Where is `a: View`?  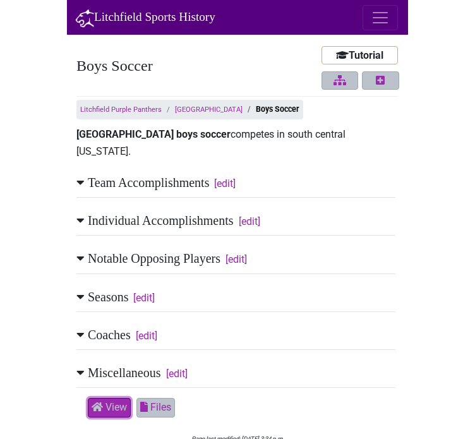
a: View is located at coordinates (109, 407).